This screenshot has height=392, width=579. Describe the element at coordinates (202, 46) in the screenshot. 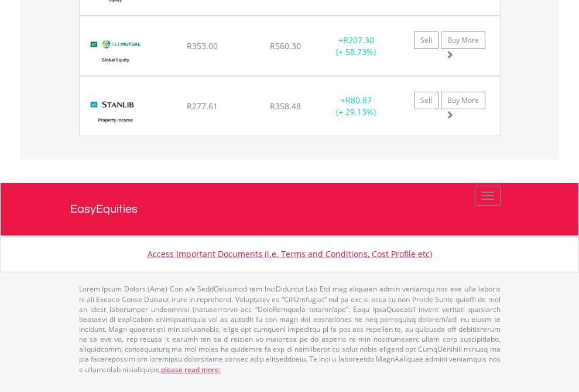

I see `span: R353.00` at that location.